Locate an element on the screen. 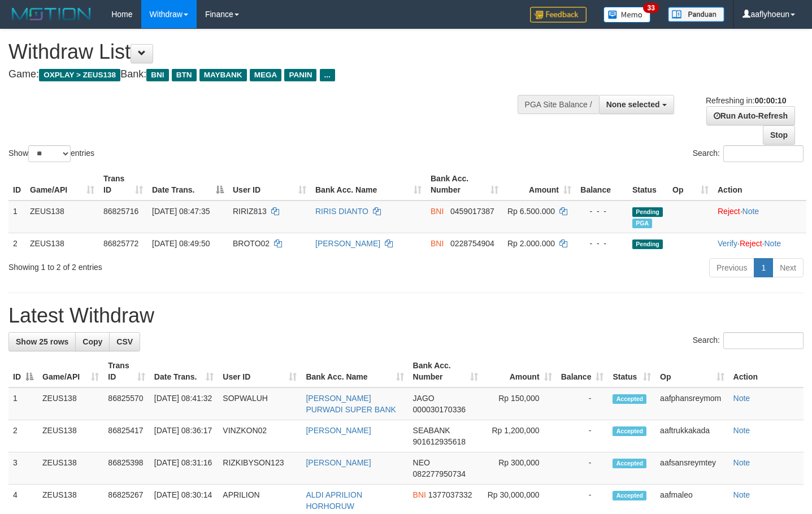 The image size is (812, 514). span: Copy is located at coordinates (92, 342).